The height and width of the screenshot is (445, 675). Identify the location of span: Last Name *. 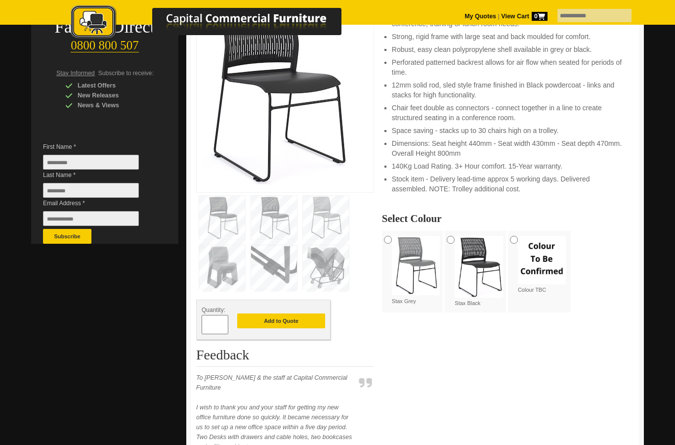
(98, 175).